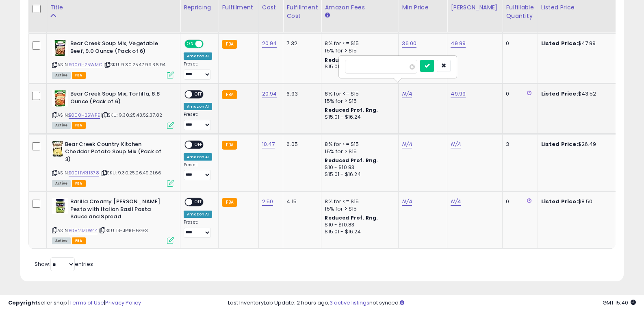 Image resolution: width=644 pixels, height=311 pixels. I want to click on img: 51TBCKmYDrL._SL40_.jpg, so click(60, 48).